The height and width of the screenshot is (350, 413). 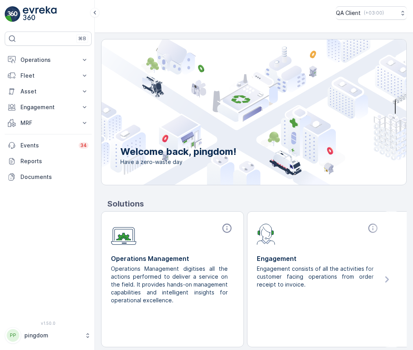 I want to click on p: Operations, so click(x=48, y=60).